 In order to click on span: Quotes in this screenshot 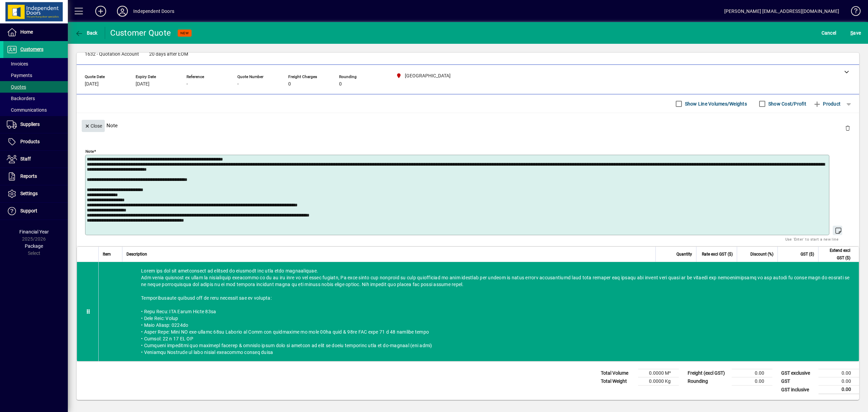, I will do `click(16, 87)`.